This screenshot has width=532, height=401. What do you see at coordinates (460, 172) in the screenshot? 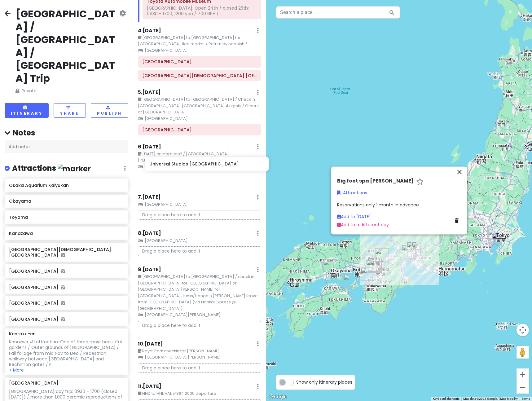
I see `i: close` at bounding box center [460, 172].